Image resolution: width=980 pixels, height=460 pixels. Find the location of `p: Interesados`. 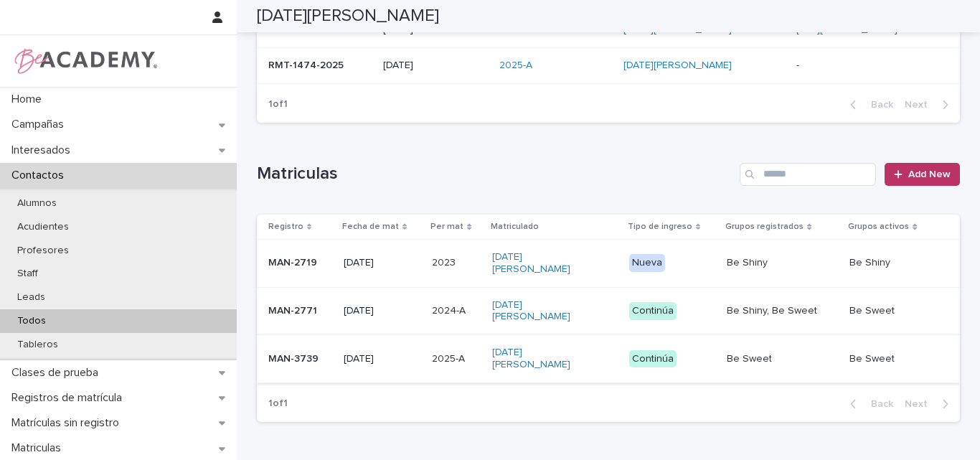

p: Interesados is located at coordinates (44, 150).